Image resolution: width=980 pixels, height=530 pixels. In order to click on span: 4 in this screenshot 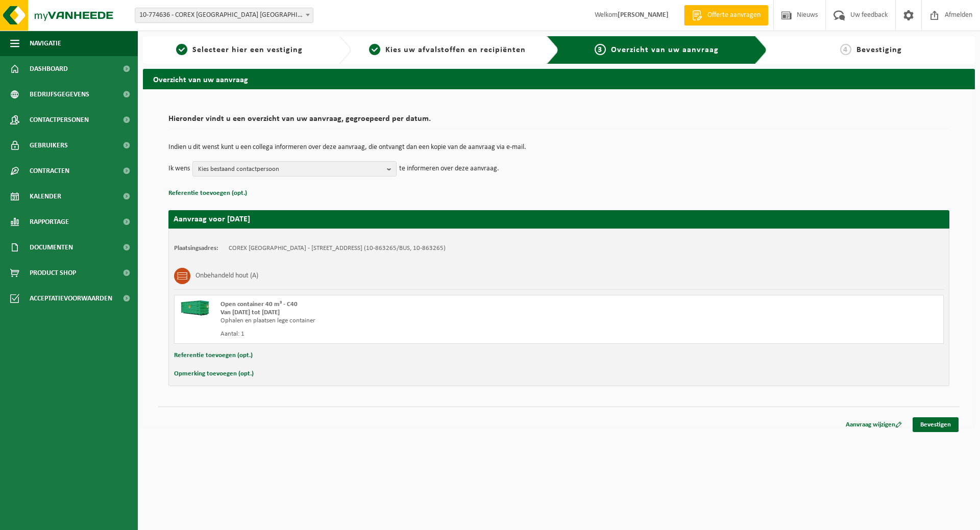, I will do `click(846, 50)`.